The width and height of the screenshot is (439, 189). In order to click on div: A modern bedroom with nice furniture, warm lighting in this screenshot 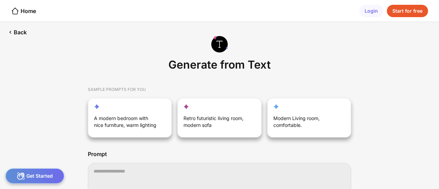, I will do `click(126, 123)`.